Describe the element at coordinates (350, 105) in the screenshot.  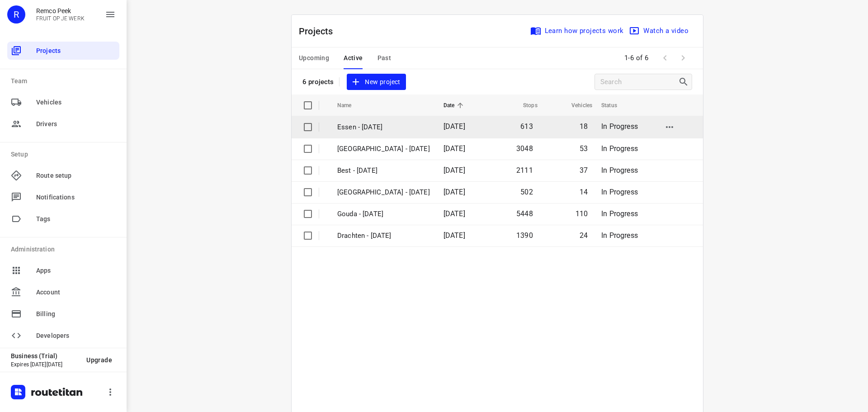
I see `span: Name` at that location.